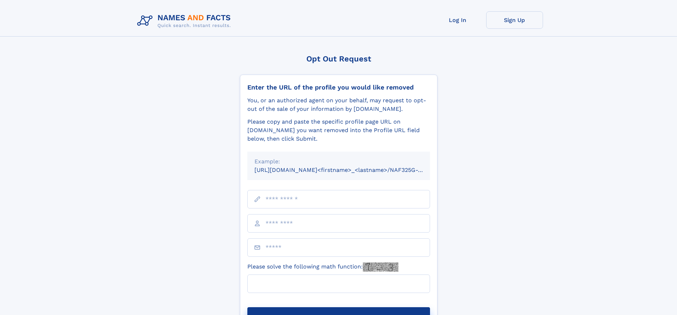 The height and width of the screenshot is (315, 677). Describe the element at coordinates (186, 21) in the screenshot. I see `img: Logo Names and Facts` at that location.